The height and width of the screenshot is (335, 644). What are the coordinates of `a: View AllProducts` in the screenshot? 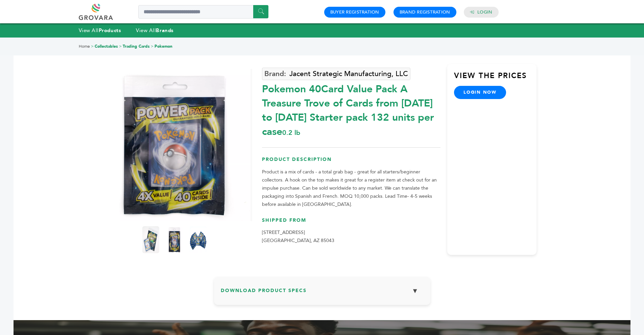 It's located at (100, 30).